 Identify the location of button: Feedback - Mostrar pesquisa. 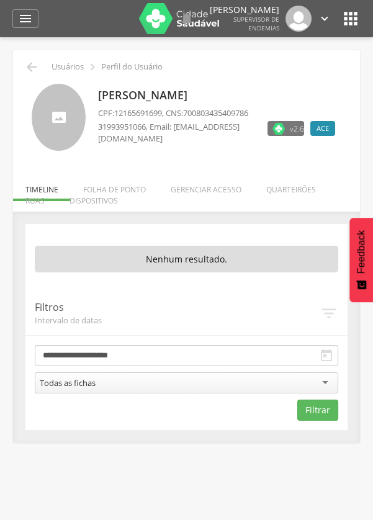
(361, 260).